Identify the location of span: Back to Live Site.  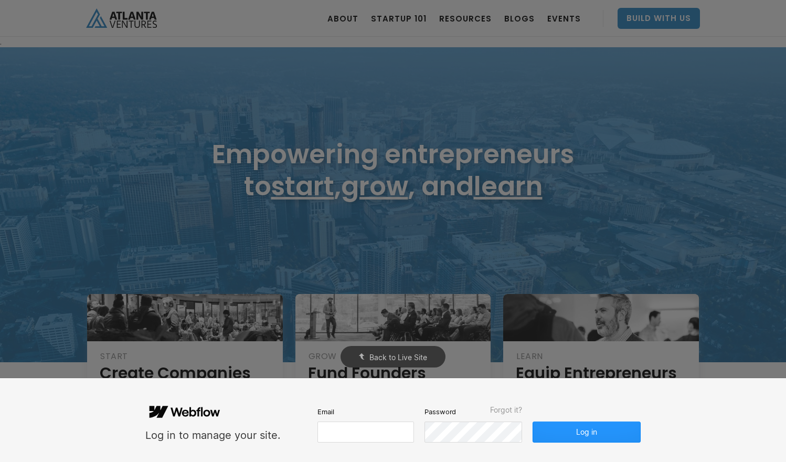
(398, 357).